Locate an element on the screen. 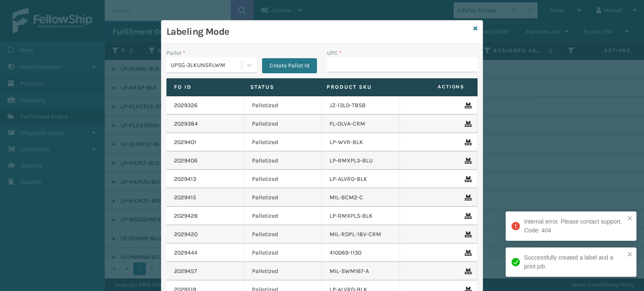 The height and width of the screenshot is (291, 644). div: Successfully created a label and a print job. is located at coordinates (574, 262).